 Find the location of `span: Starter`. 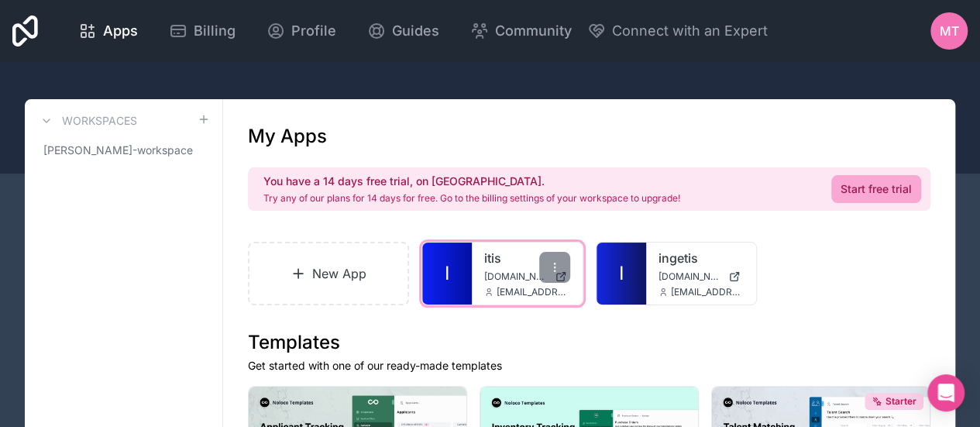

span: Starter is located at coordinates (900, 401).